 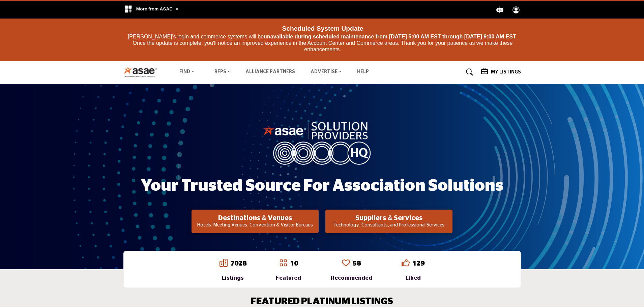 What do you see at coordinates (255, 226) in the screenshot?
I see `p: Hotels, Meeting Venues, Convention & Visitor Bureaus` at bounding box center [255, 226].